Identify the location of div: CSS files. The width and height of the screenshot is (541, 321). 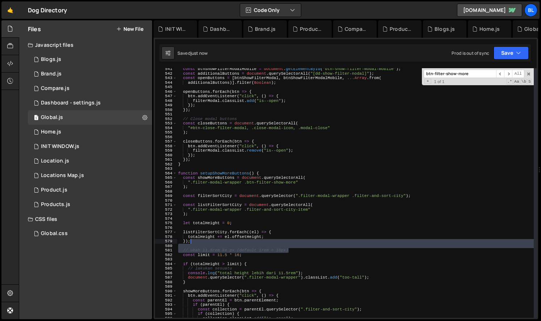
(86, 219).